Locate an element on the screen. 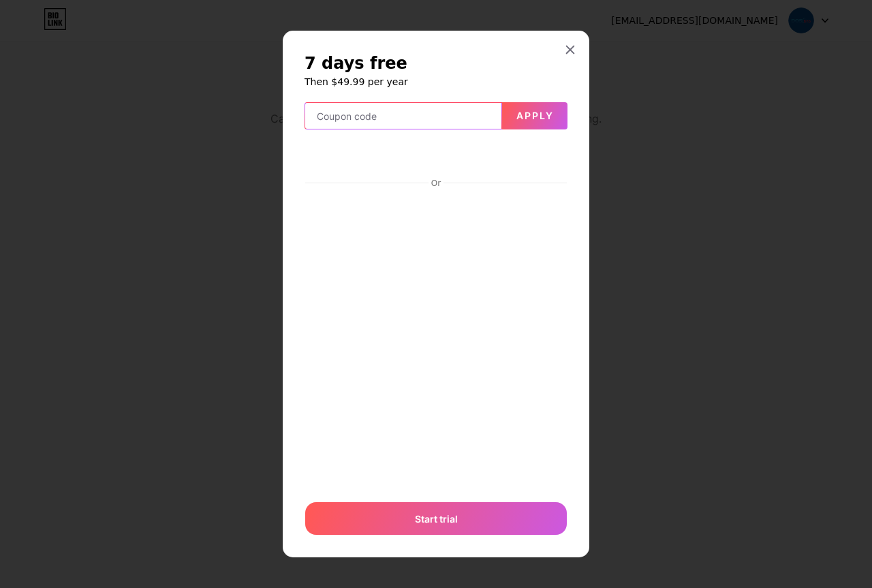 This screenshot has height=588, width=872. button: Apply is located at coordinates (535, 116).